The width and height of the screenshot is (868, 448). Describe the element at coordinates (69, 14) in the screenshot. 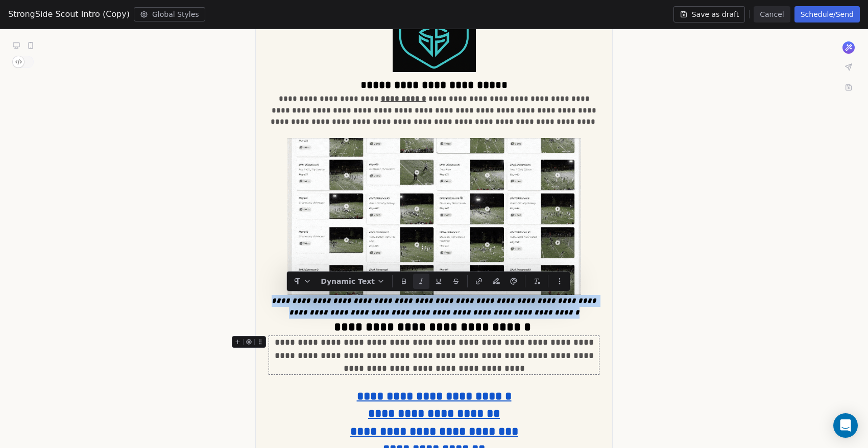

I see `span: StrongSide Scout Intro (Copy)` at that location.